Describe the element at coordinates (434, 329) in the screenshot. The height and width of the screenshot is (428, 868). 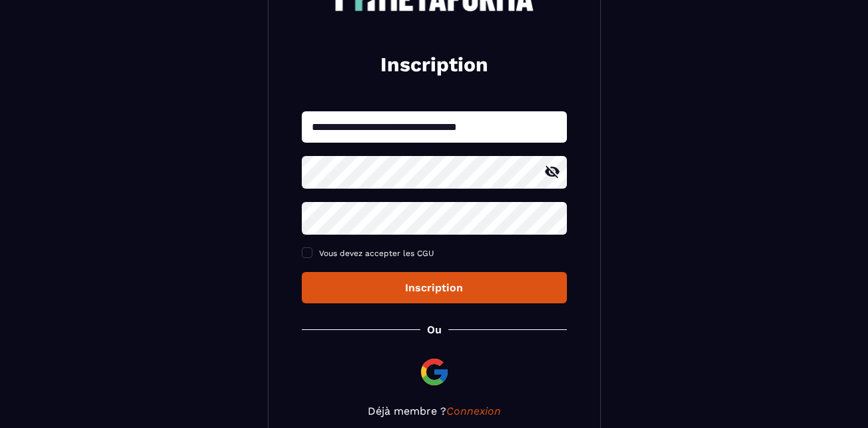
I see `p: Ou` at that location.